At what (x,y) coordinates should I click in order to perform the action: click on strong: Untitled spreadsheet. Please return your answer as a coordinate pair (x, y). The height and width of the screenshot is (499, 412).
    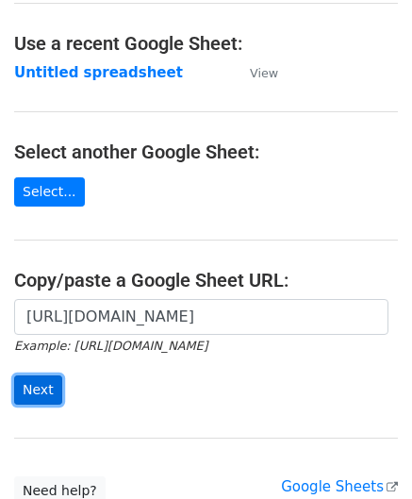
    Looking at the image, I should click on (98, 73).